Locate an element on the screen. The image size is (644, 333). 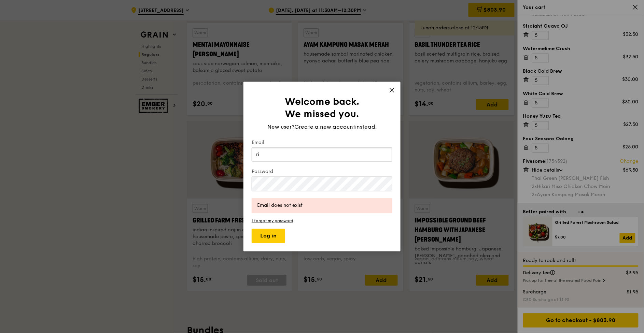
span: instead. is located at coordinates (366, 126).